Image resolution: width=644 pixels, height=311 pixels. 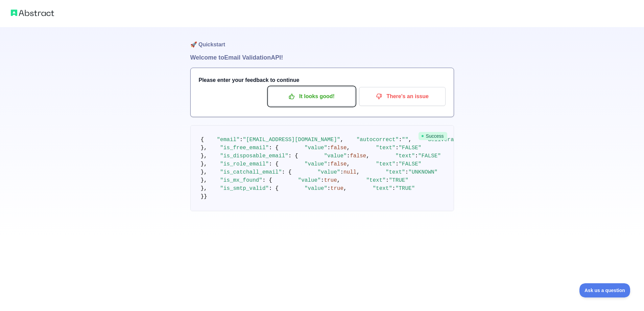 What do you see at coordinates (32, 13) in the screenshot?
I see `img: Abstract logo` at bounding box center [32, 13].